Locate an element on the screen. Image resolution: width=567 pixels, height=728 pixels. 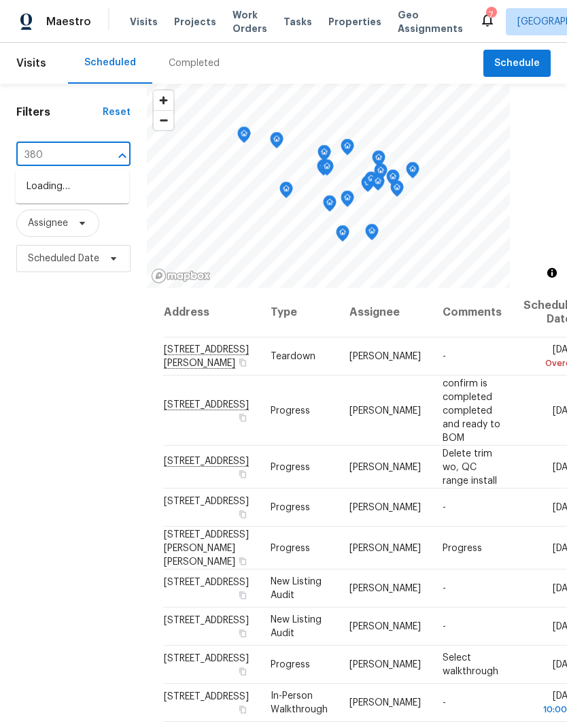
button: Zoom out is located at coordinates (163, 120).